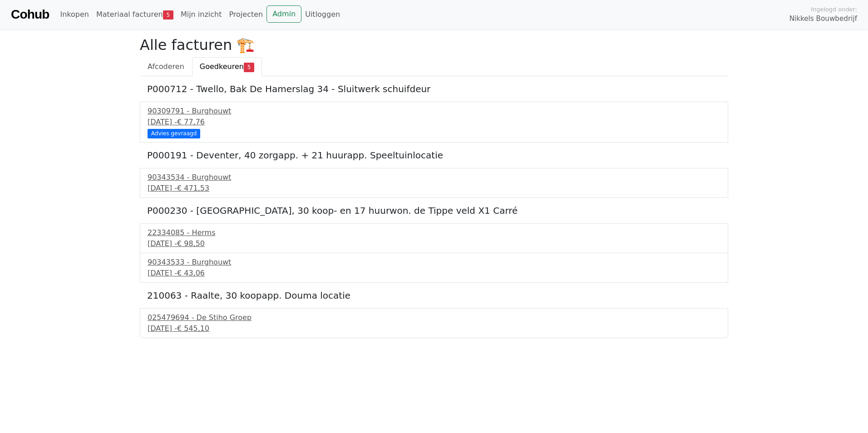  Describe the element at coordinates (823, 19) in the screenshot. I see `span: Nikkels Bouwbedrijf` at that location.